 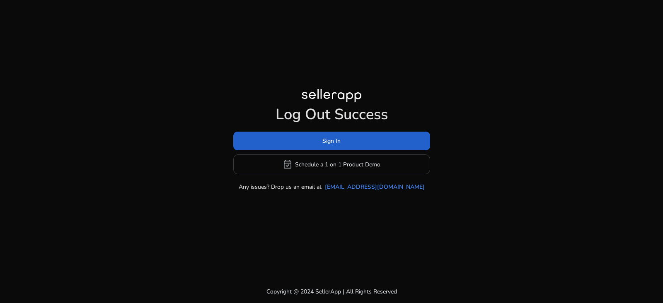 What do you see at coordinates (331, 164) in the screenshot?
I see `button: event_availableSchedule a 1 on 1 Product Demo` at bounding box center [331, 164].